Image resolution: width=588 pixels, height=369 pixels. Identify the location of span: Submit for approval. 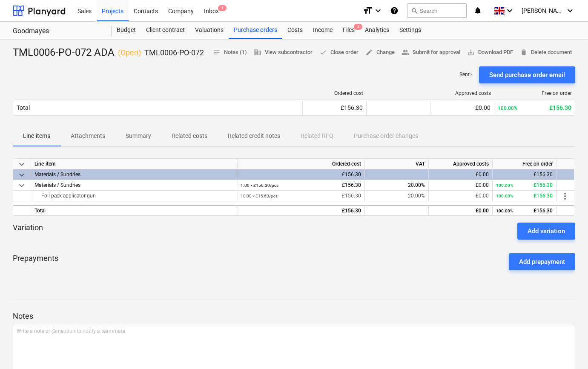
(431, 52).